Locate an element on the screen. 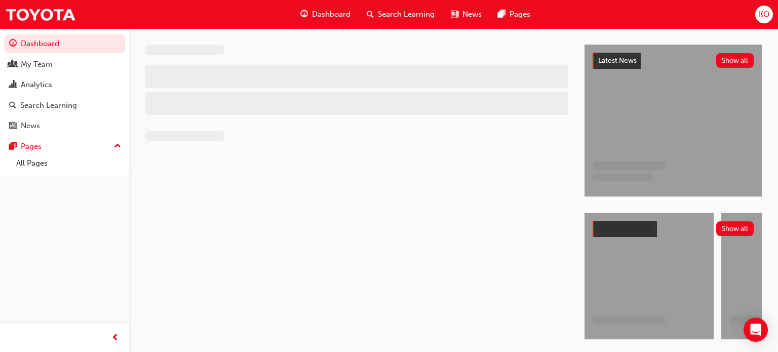 The height and width of the screenshot is (352, 778). span: News is located at coordinates (472, 14).